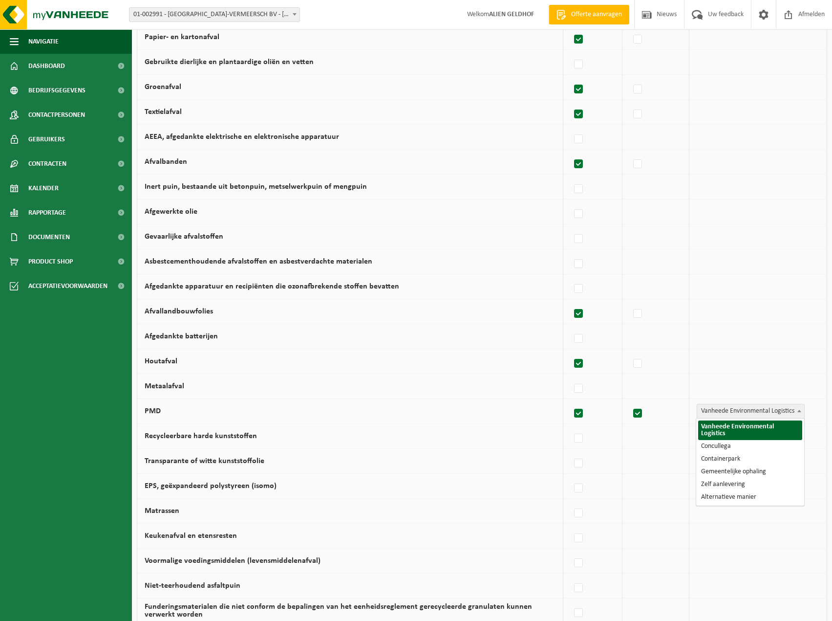  What do you see at coordinates (161, 361) in the screenshot?
I see `label: Houtafval` at bounding box center [161, 361].